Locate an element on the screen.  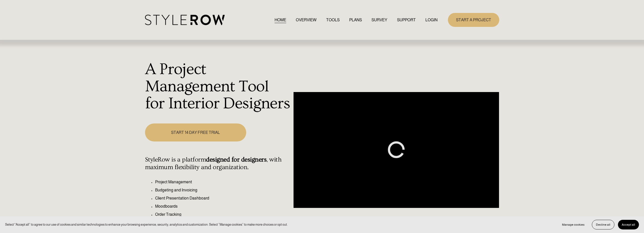
h1: A Project Management Tool for Interior Designers is located at coordinates (218, 86).